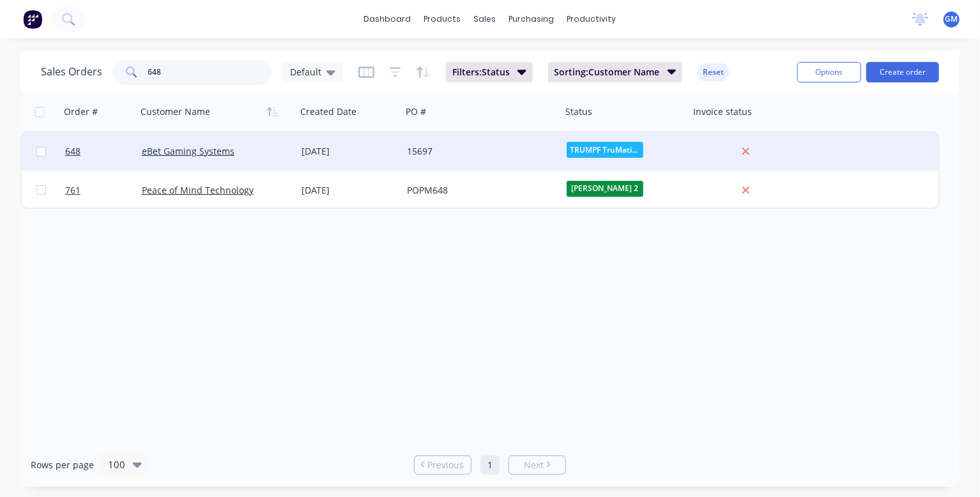 The width and height of the screenshot is (980, 497). Describe the element at coordinates (478, 191) in the screenshot. I see `div: POPM648` at that location.